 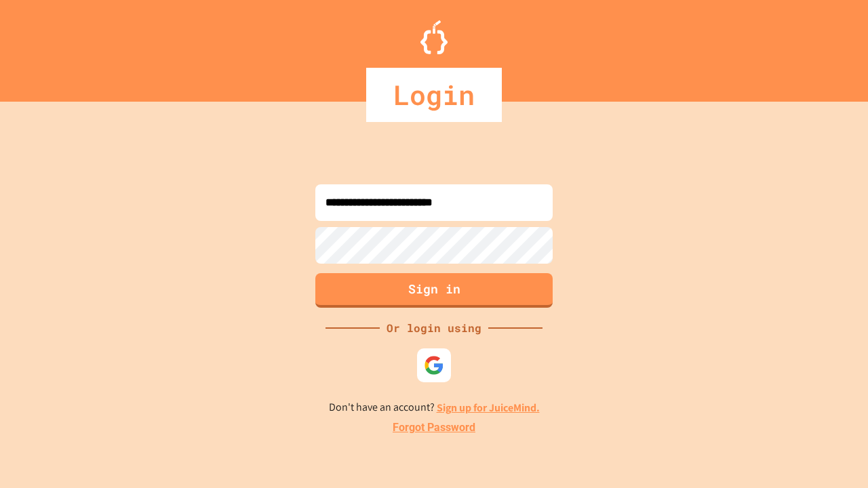 What do you see at coordinates (488, 408) in the screenshot?
I see `a: Sign up for JuiceMind.` at bounding box center [488, 408].